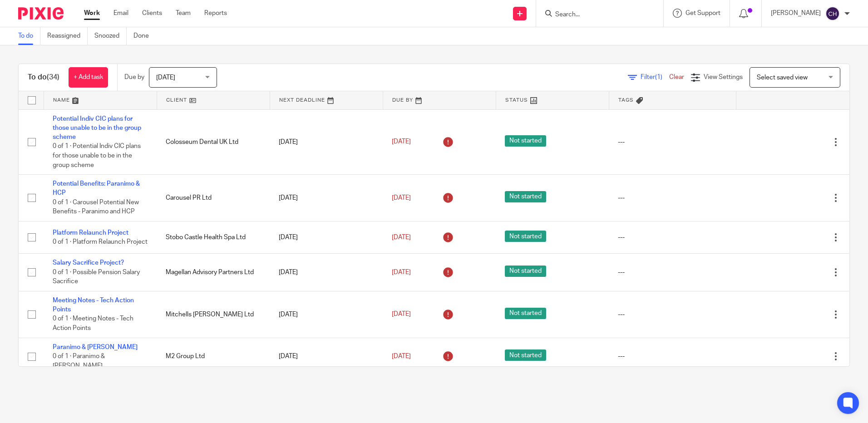 This screenshot has width=868, height=423. I want to click on td: Carousel PR Ltd, so click(213, 198).